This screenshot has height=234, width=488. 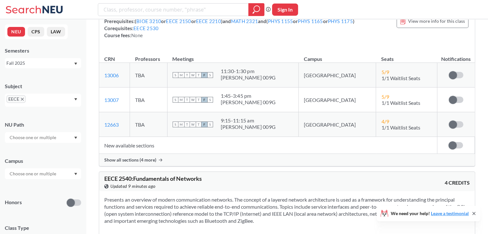 What do you see at coordinates (43, 63) in the screenshot?
I see `div: Fall 2025Dropdown arrow` at bounding box center [43, 63].